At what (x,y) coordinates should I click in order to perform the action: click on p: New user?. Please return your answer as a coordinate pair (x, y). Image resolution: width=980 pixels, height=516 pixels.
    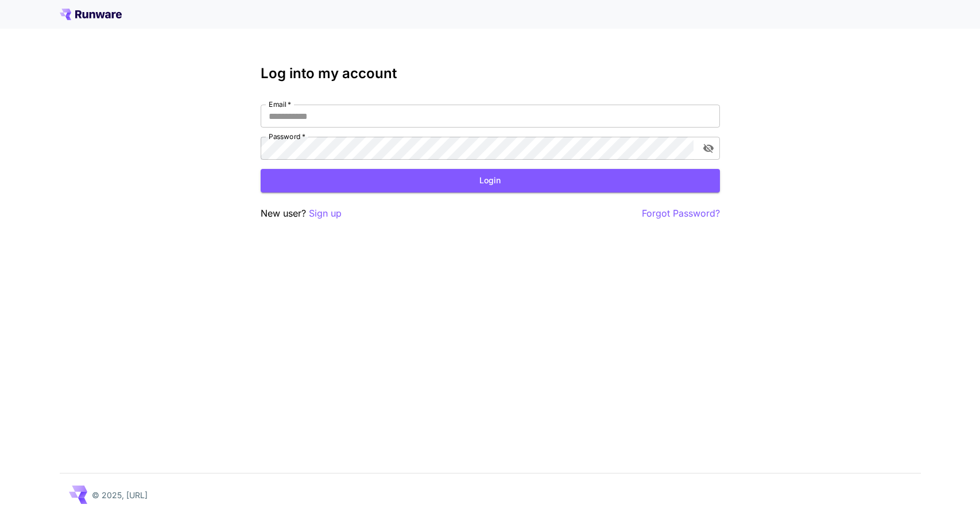
    Looking at the image, I should click on (301, 213).